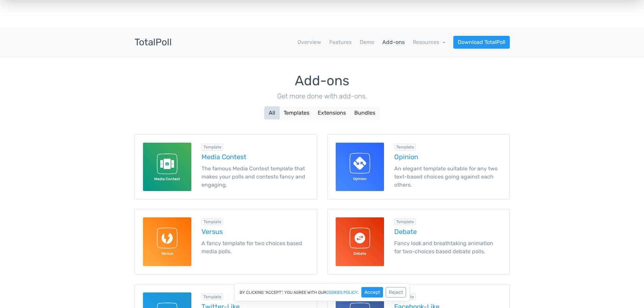  I want to click on h5: Opinion template for TotalPoll, so click(447, 156).